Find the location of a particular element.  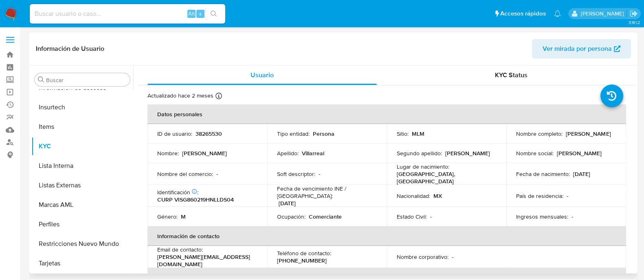

button: Items is located at coordinates (82, 127).